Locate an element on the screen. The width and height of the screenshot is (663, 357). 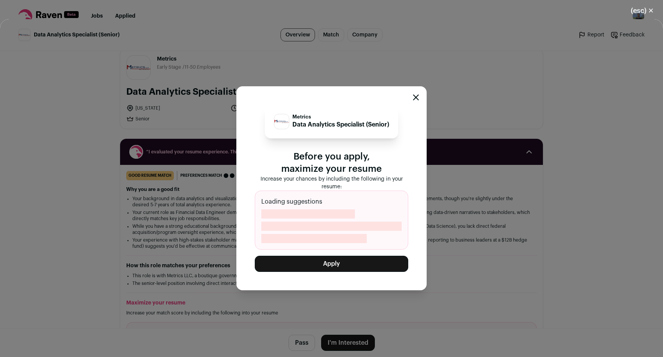
p: Data Analytics Specialist (Senior) is located at coordinates (341, 125).